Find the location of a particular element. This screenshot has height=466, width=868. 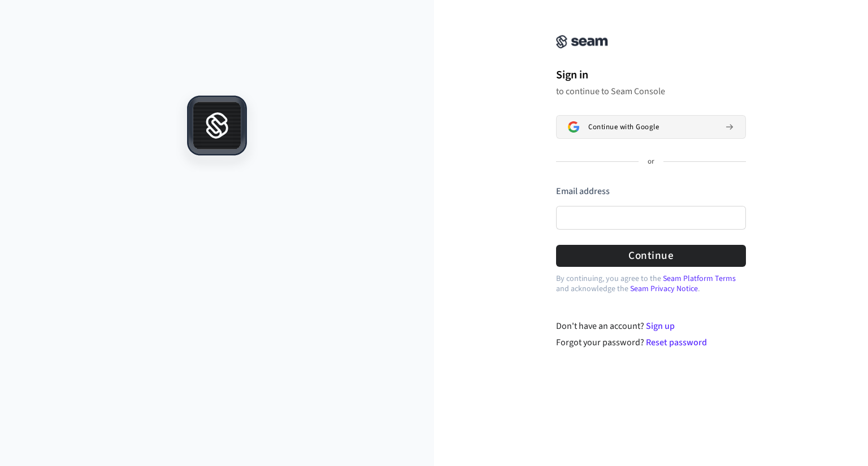

p: or is located at coordinates (651, 162).